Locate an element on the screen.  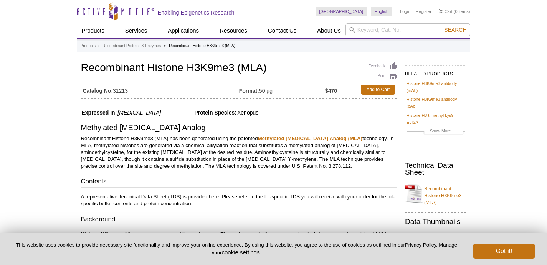
h3: Background is located at coordinates (239, 221).